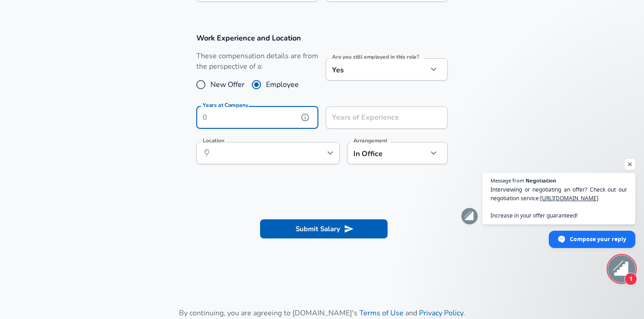 This screenshot has width=644, height=319. Describe the element at coordinates (541, 180) in the screenshot. I see `span: Negotiation` at that location.